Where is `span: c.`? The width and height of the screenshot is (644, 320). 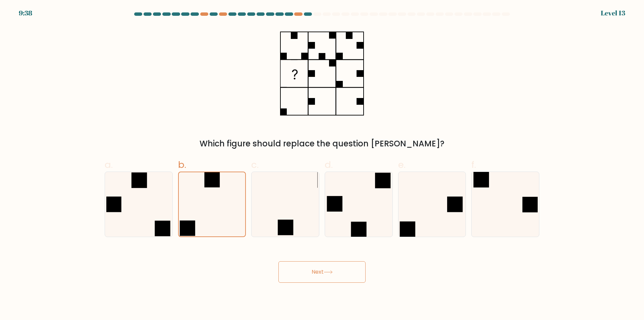
span: c. is located at coordinates (255, 164).